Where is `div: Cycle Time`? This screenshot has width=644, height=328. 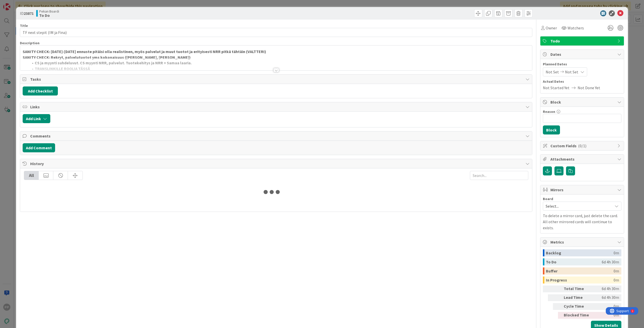 div: Cycle Time is located at coordinates (578, 306).